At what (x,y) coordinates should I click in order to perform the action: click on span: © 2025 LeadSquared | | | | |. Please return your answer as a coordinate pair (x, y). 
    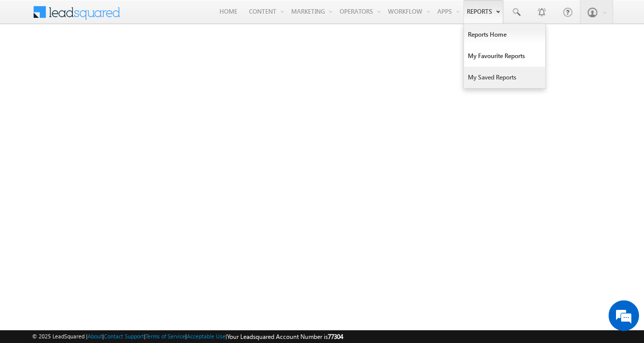
    Looking at the image, I should click on (187, 336).